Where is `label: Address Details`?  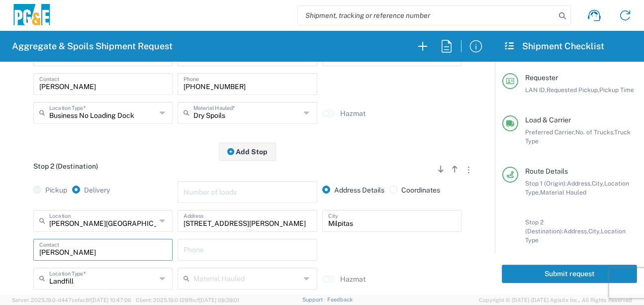 label: Address Details is located at coordinates (353, 190).